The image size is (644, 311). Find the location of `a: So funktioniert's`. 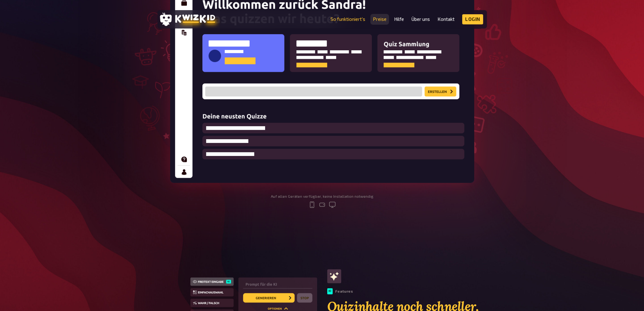

a: So funktioniert's is located at coordinates (347, 19).